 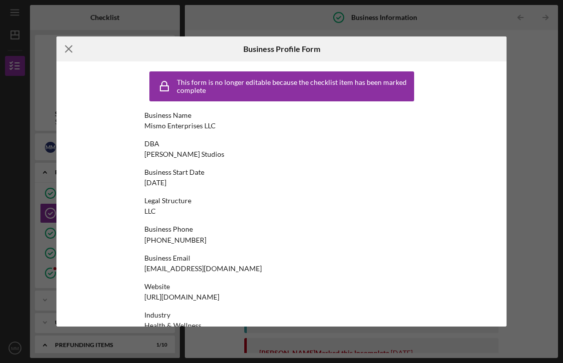 What do you see at coordinates (282, 115) in the screenshot?
I see `div: Business Name` at bounding box center [282, 115].